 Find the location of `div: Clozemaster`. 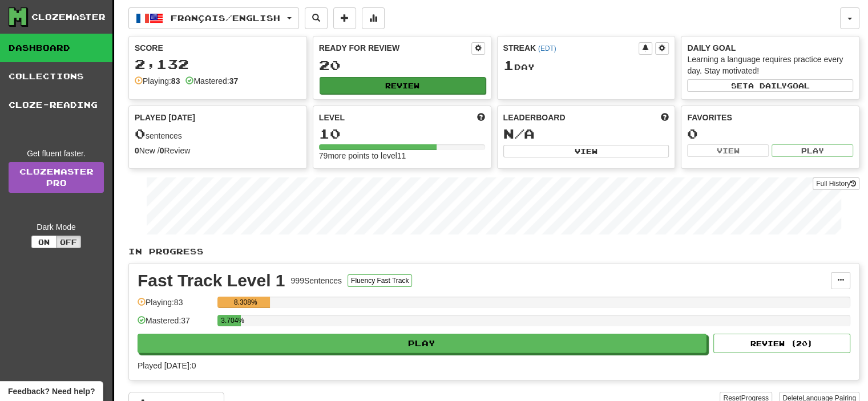

div: Clozemaster is located at coordinates (68, 17).